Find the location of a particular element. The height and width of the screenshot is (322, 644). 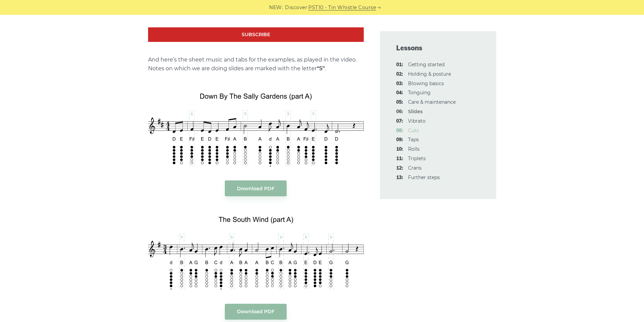

a: 11:Triplets is located at coordinates (417, 159).